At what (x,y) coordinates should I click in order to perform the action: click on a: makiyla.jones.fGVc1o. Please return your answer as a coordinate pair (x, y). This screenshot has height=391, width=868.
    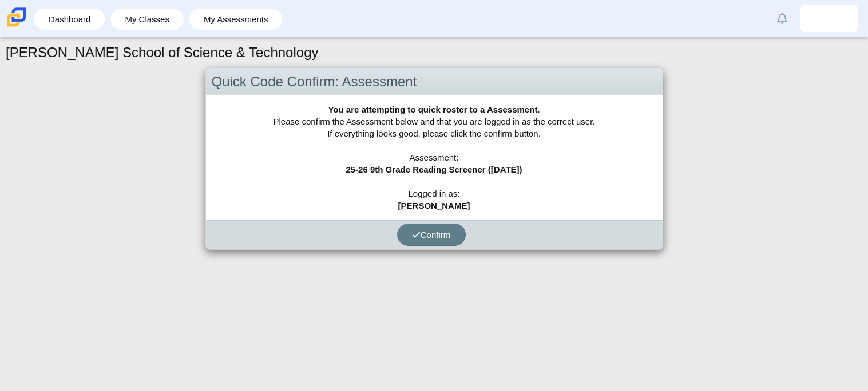
    Looking at the image, I should click on (829, 18).